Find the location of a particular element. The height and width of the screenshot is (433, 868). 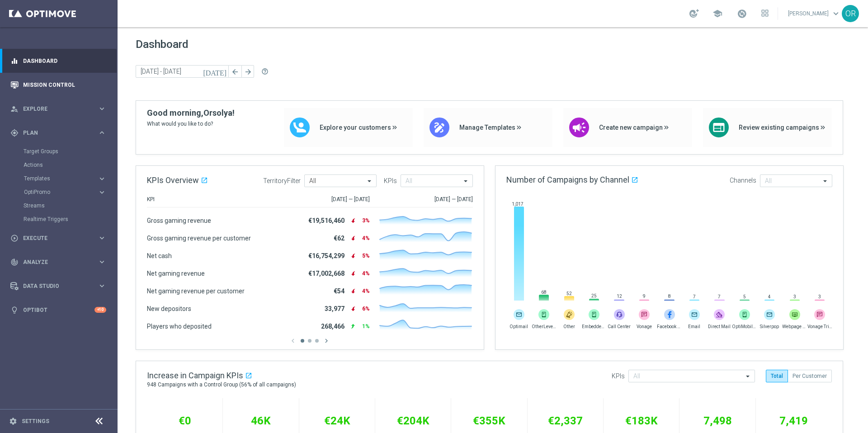

span: Data Studio is located at coordinates (60, 286).